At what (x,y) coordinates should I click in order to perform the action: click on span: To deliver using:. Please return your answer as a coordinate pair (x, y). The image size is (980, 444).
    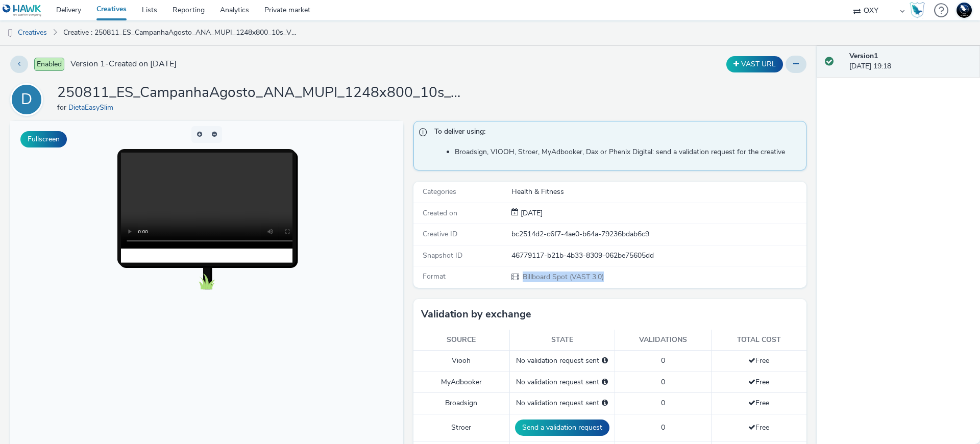
    Looking at the image, I should click on (615, 134).